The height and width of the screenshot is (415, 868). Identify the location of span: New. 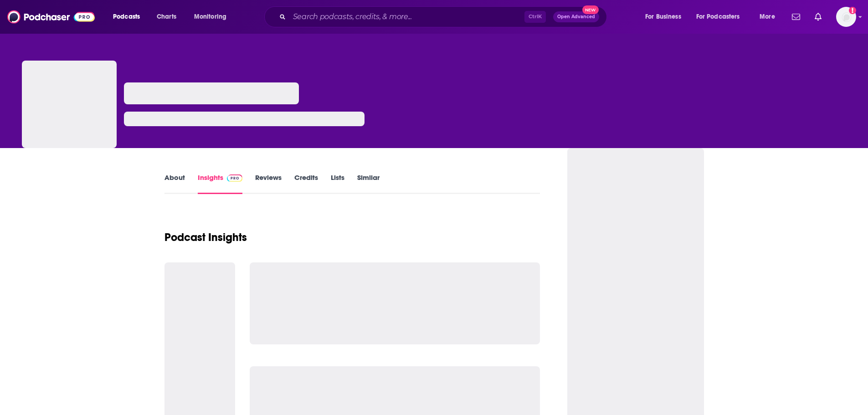
(591, 10).